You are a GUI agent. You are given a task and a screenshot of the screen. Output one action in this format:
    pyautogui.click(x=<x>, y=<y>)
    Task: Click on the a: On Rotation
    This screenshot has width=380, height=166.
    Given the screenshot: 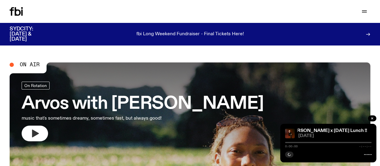 What is the action you would take?
    pyautogui.click(x=35, y=85)
    